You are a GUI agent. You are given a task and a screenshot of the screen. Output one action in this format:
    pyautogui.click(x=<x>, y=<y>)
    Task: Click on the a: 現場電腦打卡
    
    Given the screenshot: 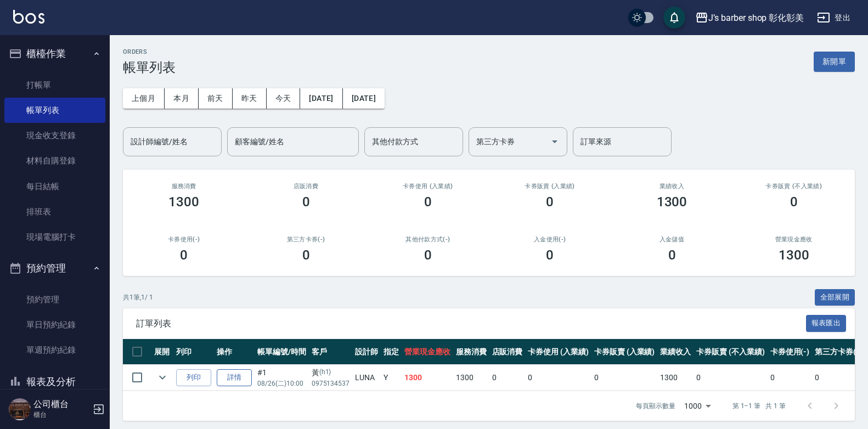 What is the action you would take?
    pyautogui.click(x=55, y=237)
    